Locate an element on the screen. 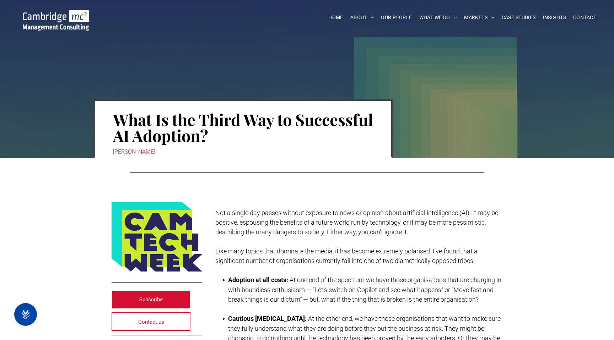 Image resolution: width=614 pixels, height=340 pixels. span: Subscribe is located at coordinates (151, 300).